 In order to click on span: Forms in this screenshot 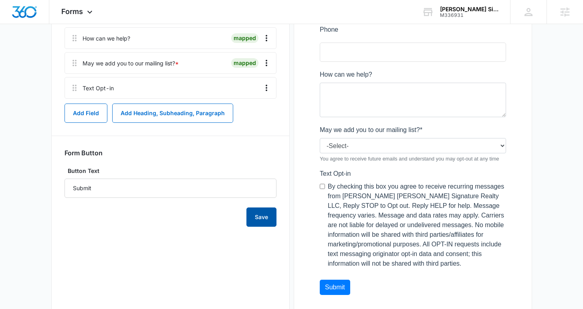, I will do `click(72, 11)`.